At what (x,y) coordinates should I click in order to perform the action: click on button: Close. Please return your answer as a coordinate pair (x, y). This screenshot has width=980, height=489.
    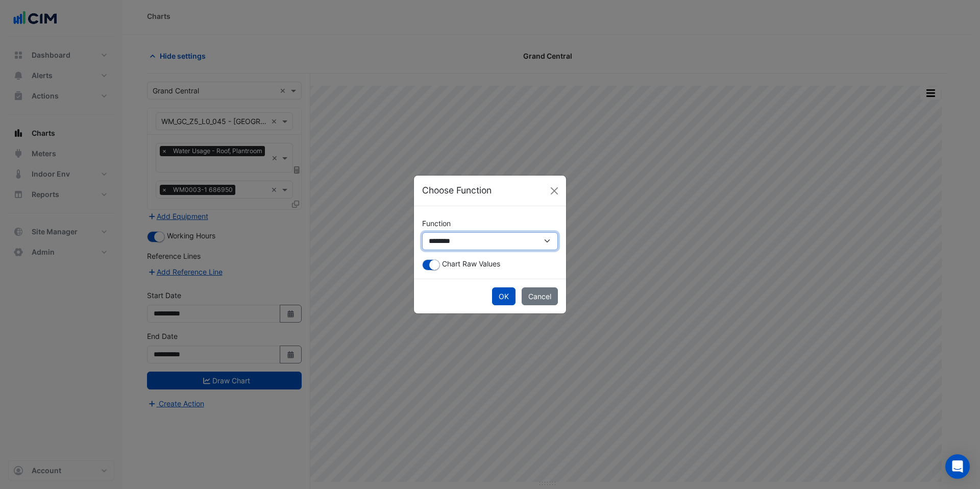
    Looking at the image, I should click on (555, 191).